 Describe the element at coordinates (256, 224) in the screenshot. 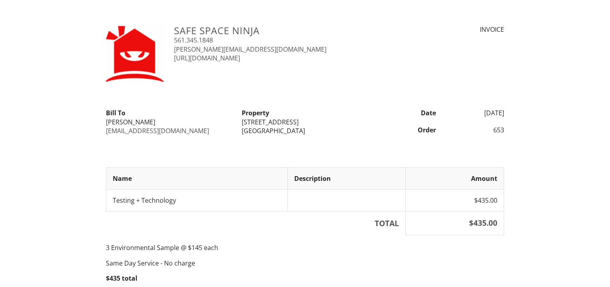

I see `th: TOTAL` at that location.